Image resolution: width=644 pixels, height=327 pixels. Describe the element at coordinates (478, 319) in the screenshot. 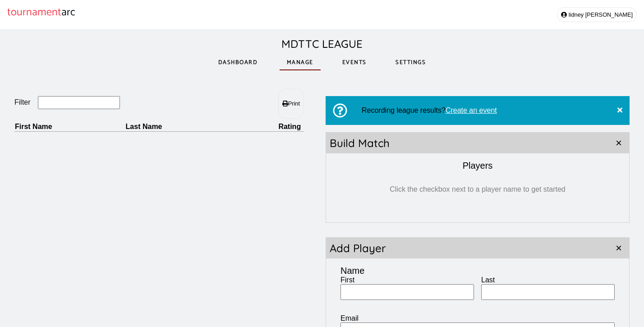

I see `label: Email` at that location.